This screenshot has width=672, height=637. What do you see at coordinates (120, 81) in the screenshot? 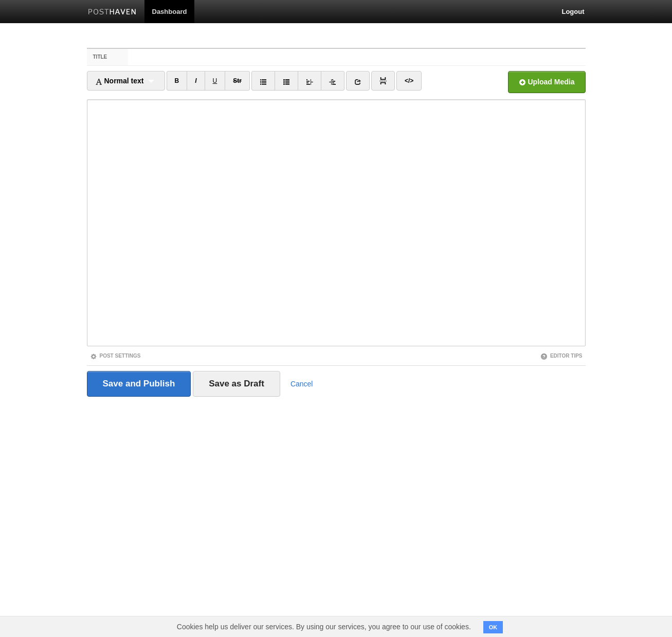
I see `span: Normal text` at bounding box center [120, 81].